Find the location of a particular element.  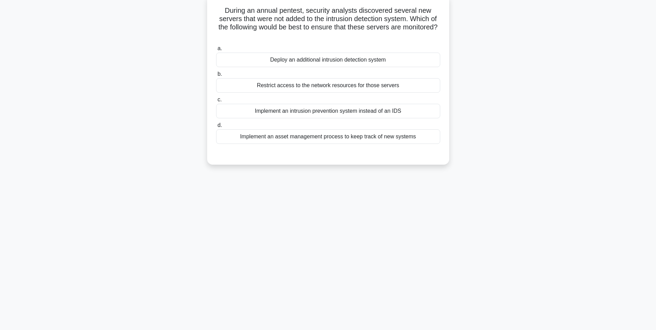

div: Deploy an additional intrusion detection system is located at coordinates (328, 60).